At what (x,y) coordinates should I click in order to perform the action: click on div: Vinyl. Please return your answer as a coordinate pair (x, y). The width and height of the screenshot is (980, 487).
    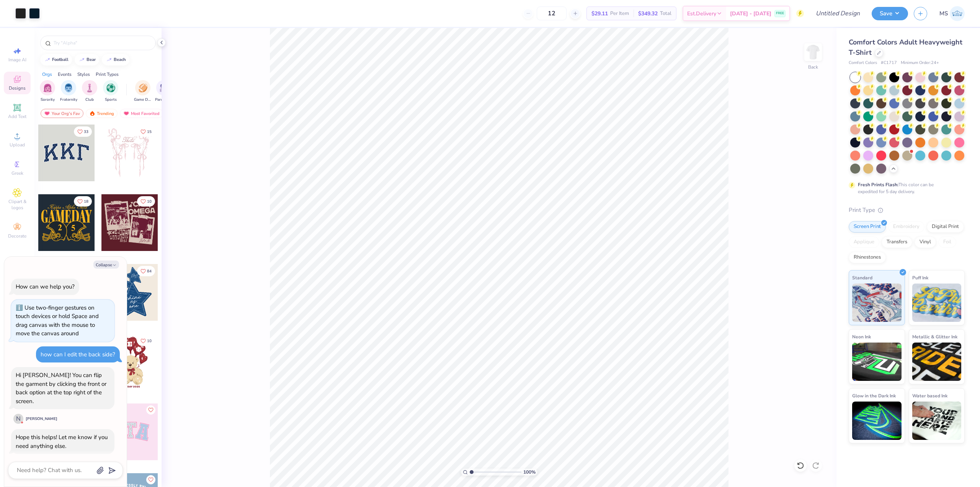
    Looking at the image, I should click on (925, 242).